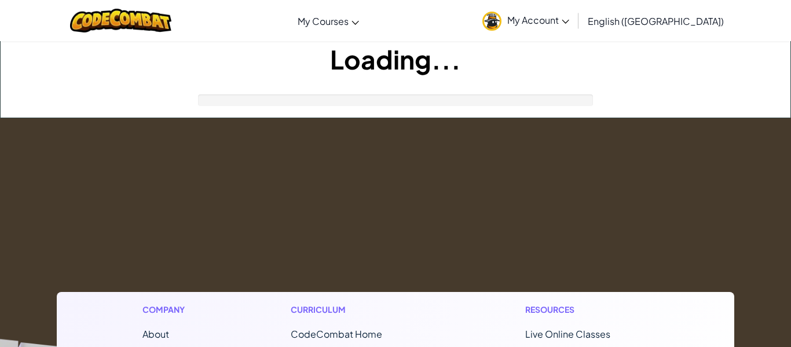 This screenshot has width=791, height=347. Describe the element at coordinates (120, 20) in the screenshot. I see `img: CodeCombat logo` at that location.